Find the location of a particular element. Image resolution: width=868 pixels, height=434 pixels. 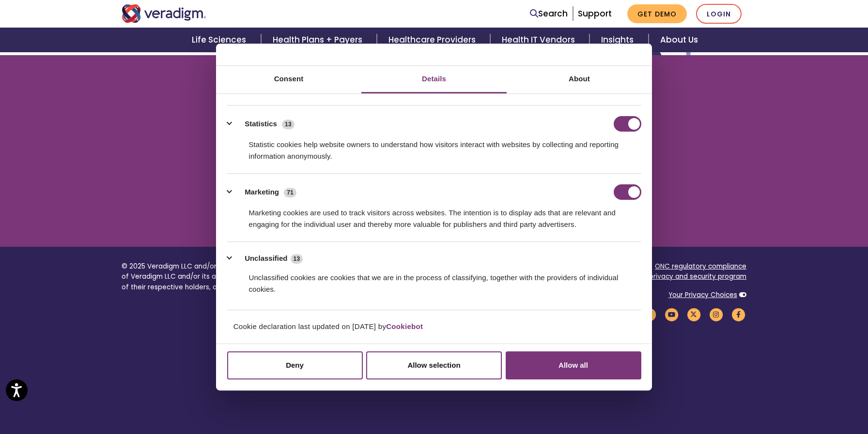

a: privacy and security program is located at coordinates (698, 276).